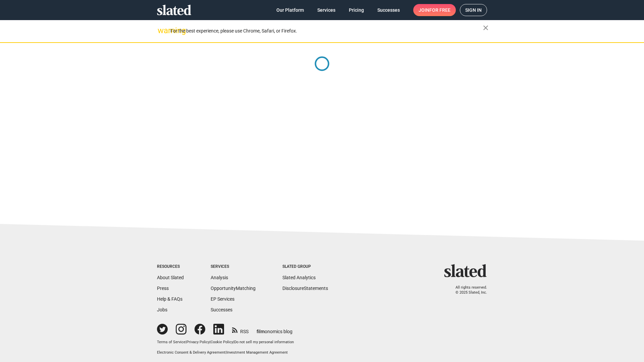 Image resolution: width=644 pixels, height=362 pixels. I want to click on mat-icon: warning, so click(162, 31).